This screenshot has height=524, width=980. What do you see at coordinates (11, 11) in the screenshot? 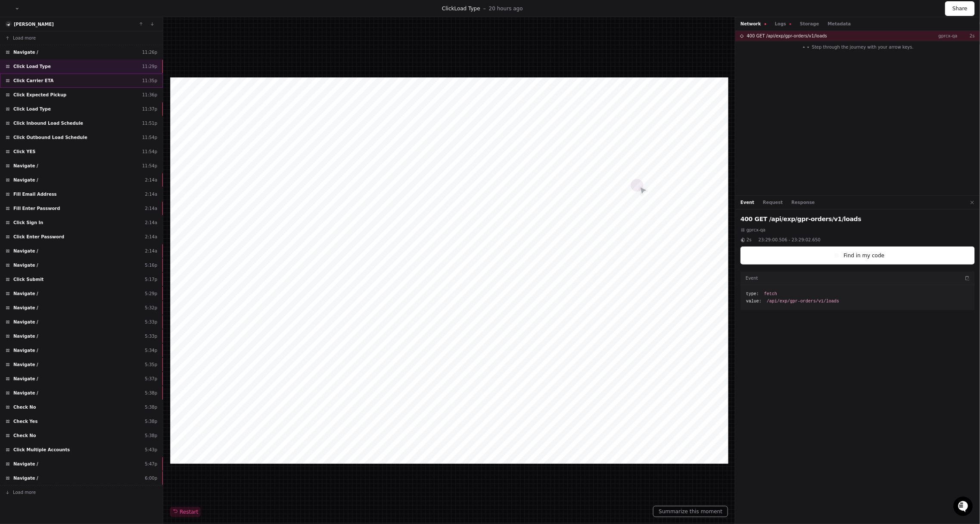
I see `button: Open customer support` at bounding box center [11, 11].